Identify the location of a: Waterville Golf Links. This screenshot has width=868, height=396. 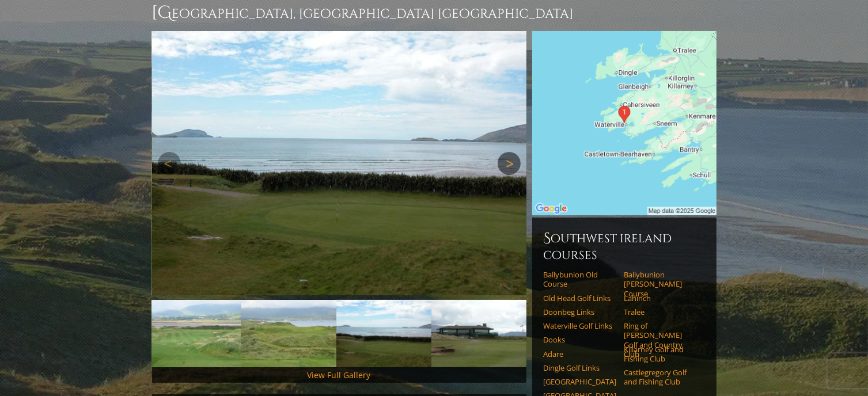
(580, 326).